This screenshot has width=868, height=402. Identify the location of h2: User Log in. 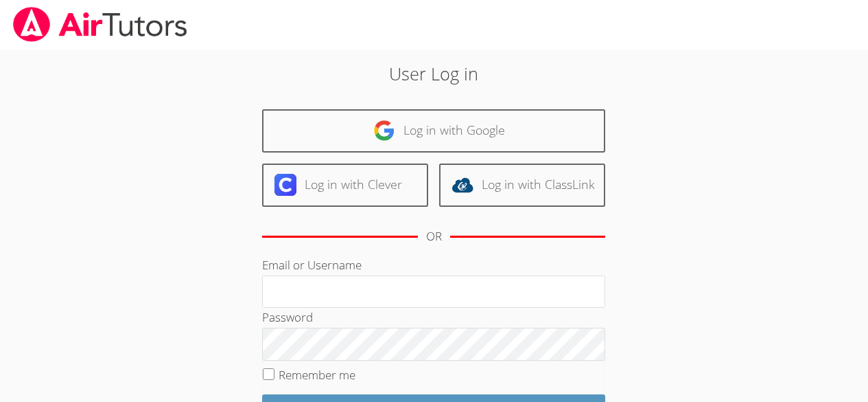
(434, 74).